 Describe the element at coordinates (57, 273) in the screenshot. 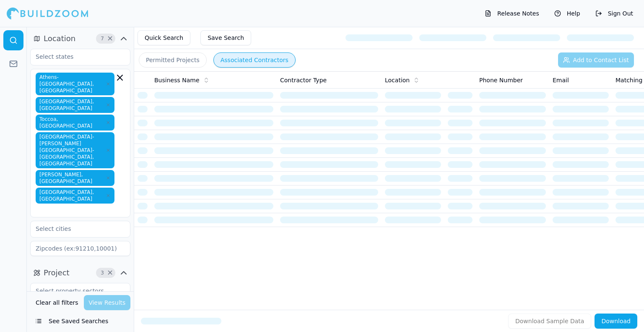

I see `span: Project` at that location.